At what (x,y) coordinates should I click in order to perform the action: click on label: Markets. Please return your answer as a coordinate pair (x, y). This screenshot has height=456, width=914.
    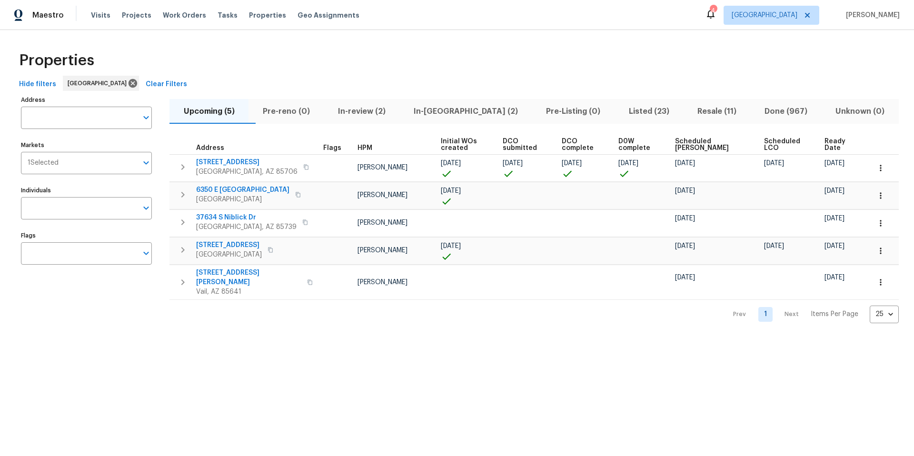
    Looking at the image, I should click on (86, 145).